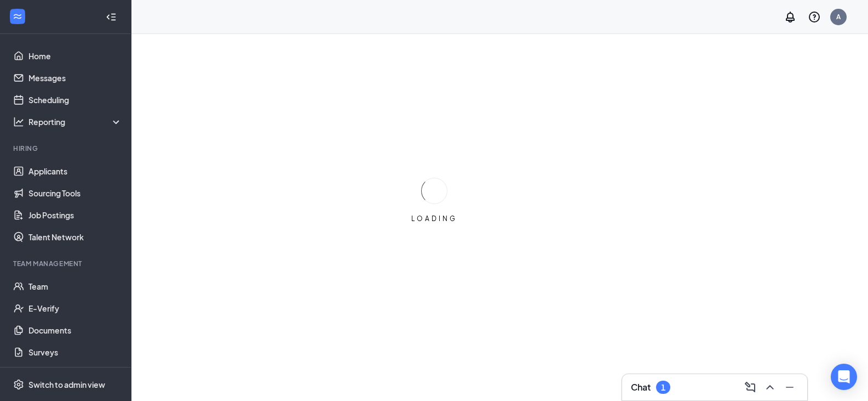 The height and width of the screenshot is (401, 868). What do you see at coordinates (75, 171) in the screenshot?
I see `a: Applicants` at bounding box center [75, 171].